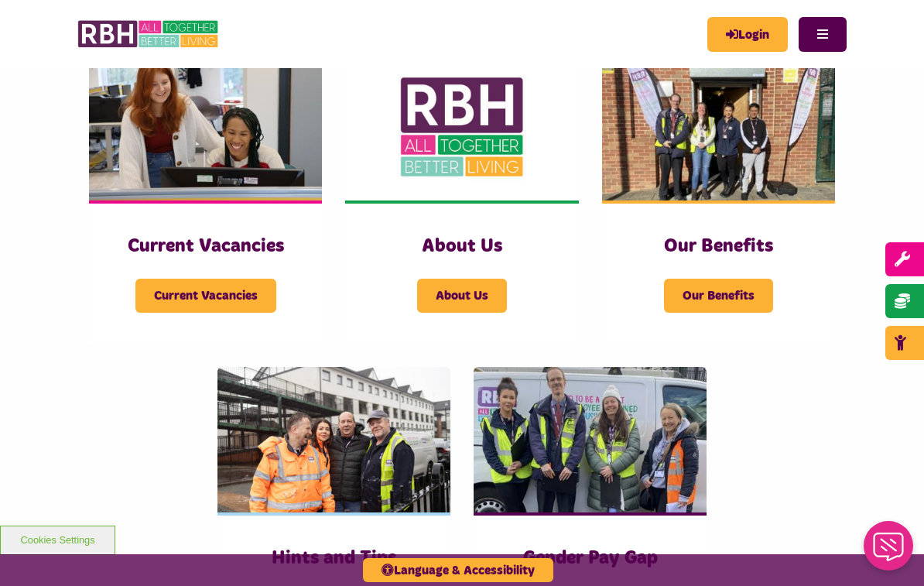  What do you see at coordinates (461, 199) in the screenshot?
I see `a: About Us About Us` at bounding box center [461, 199].